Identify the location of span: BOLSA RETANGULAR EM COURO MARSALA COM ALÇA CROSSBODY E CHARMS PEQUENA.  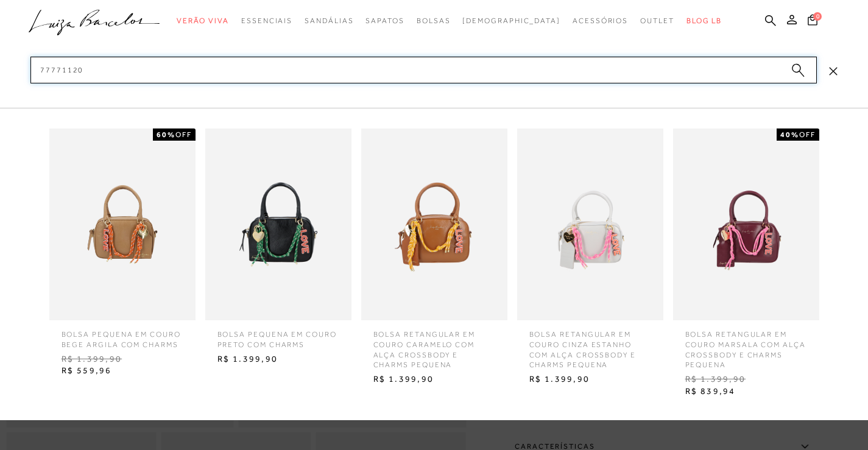
(746, 346).